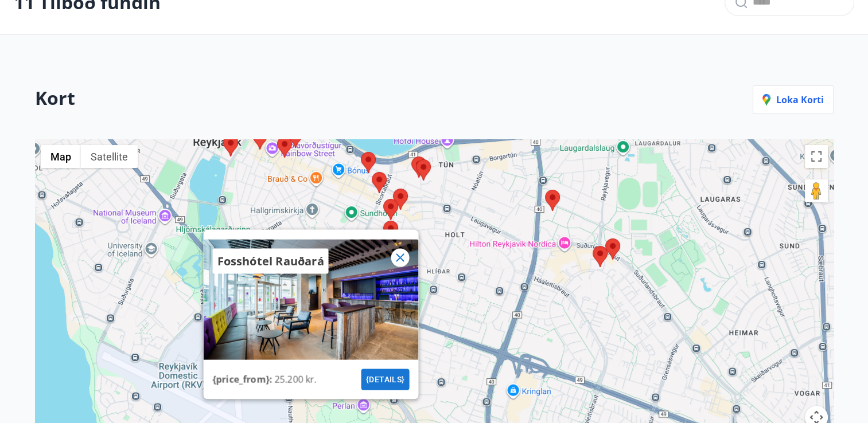 The height and width of the screenshot is (423, 868). I want to click on button: Toggle fullscreen view, so click(816, 156).